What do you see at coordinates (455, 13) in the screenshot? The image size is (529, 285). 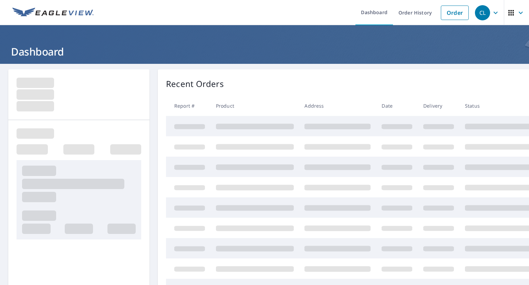 I see `a: Order` at bounding box center [455, 13].